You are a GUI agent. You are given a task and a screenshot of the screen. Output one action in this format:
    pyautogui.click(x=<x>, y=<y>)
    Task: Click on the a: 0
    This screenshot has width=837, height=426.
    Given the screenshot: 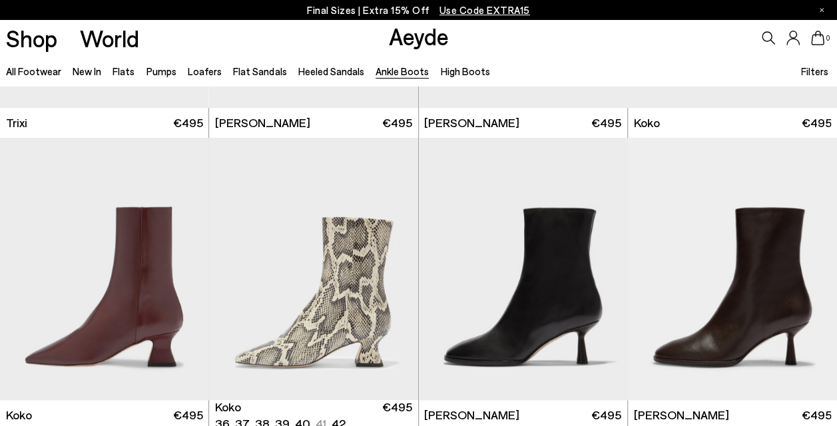 What is the action you would take?
    pyautogui.click(x=818, y=38)
    